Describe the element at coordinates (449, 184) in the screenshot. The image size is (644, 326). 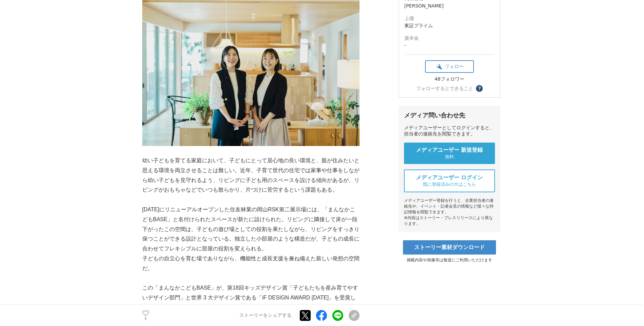
I see `span: 既に登録済みの方はこちら` at that location.